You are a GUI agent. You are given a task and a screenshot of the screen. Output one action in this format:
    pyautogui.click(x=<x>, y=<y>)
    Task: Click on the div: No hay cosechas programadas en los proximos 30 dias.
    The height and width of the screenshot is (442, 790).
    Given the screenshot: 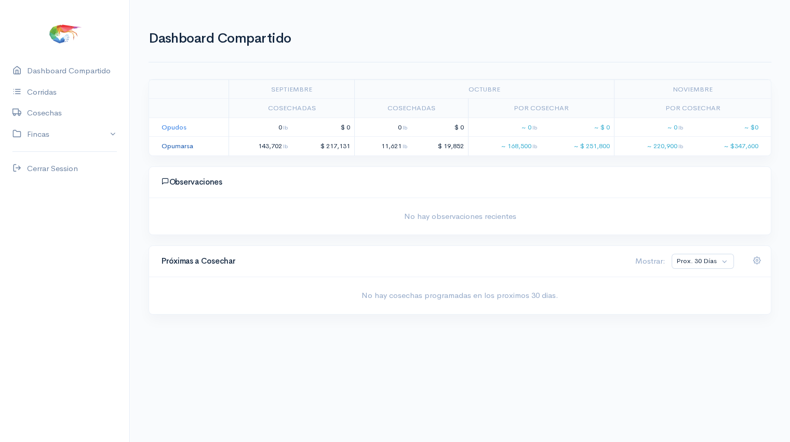 What is the action you would take?
    pyautogui.click(x=460, y=295)
    